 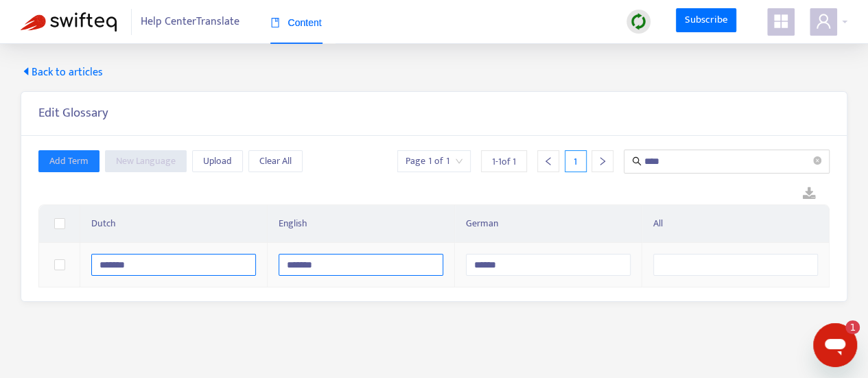 I want to click on span: close-circle, so click(x=817, y=161).